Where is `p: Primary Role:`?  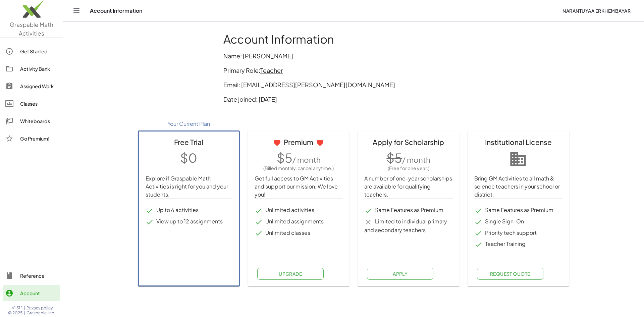 p: Primary Role: is located at coordinates (353, 70).